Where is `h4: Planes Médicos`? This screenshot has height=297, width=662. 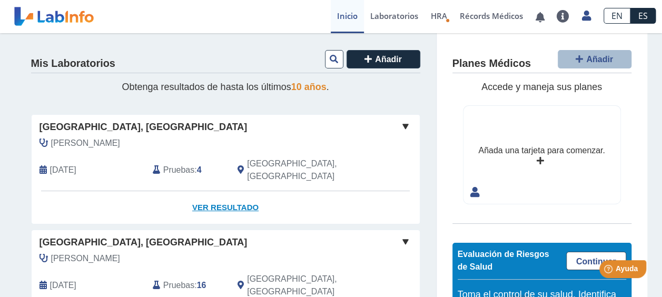 h4: Planes Médicos is located at coordinates (492, 64).